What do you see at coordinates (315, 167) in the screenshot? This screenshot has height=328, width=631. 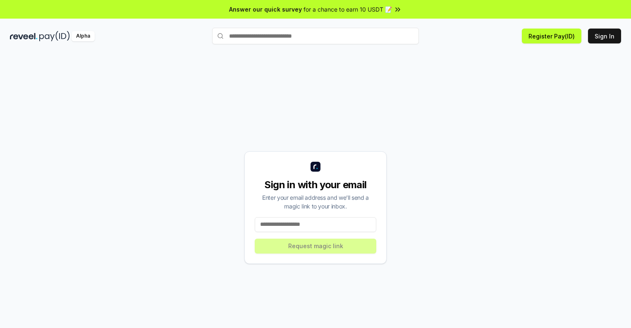 I see `img: logo_small` at bounding box center [315, 167].